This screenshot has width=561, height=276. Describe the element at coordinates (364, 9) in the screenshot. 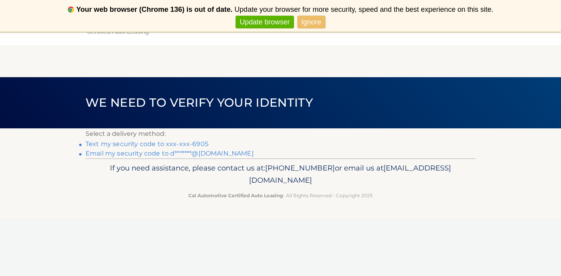

I see `span: Update your browser for more security, speed and the best experience on this site.` at that location.